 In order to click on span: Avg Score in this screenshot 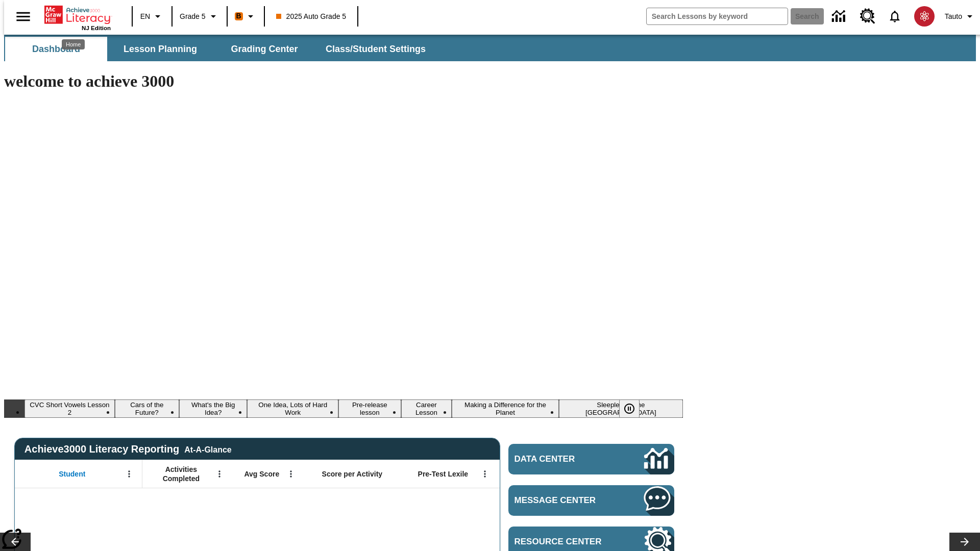, I will do `click(261, 474)`.